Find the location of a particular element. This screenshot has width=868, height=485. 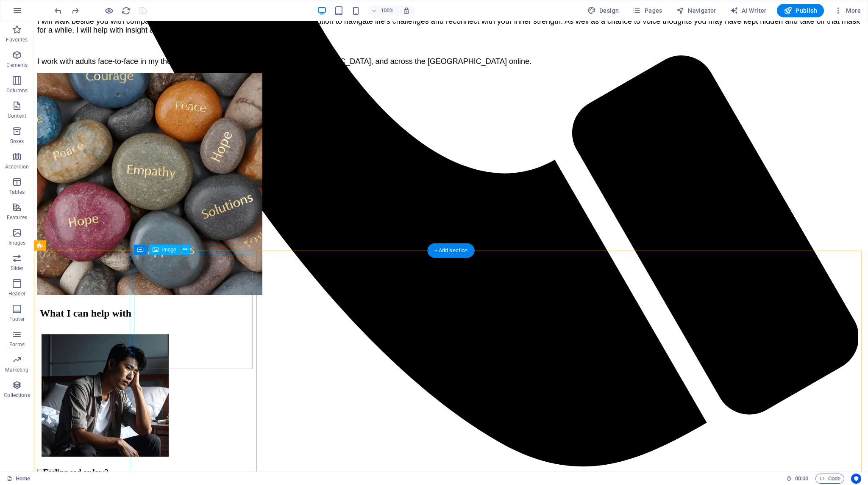

button: reload is located at coordinates (126, 10).